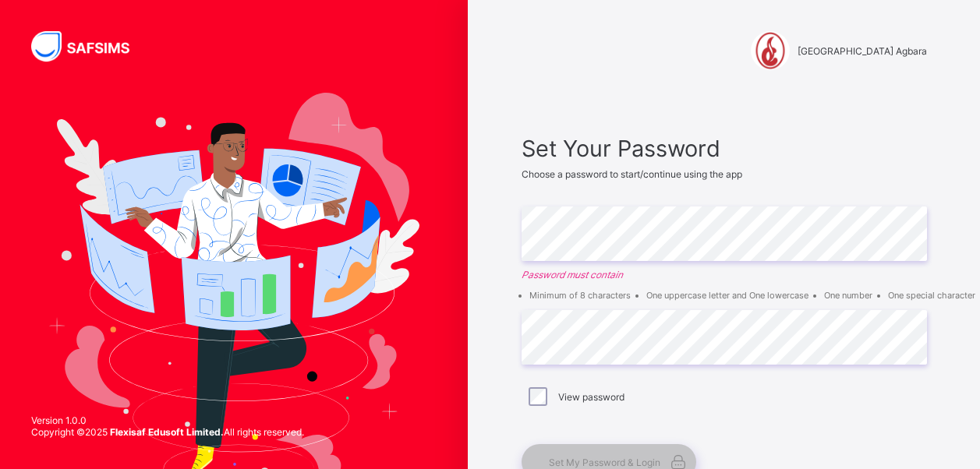  What do you see at coordinates (724, 275) in the screenshot?
I see `em: Password must contain` at bounding box center [724, 275].